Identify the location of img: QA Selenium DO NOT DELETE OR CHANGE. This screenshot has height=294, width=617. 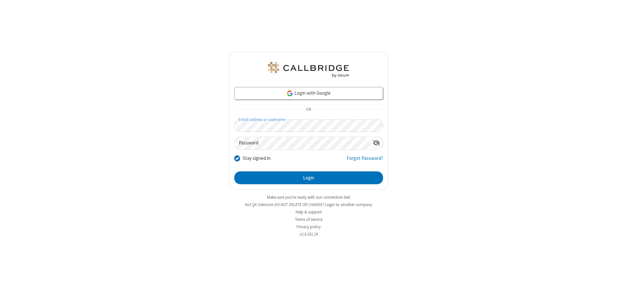
(308, 70).